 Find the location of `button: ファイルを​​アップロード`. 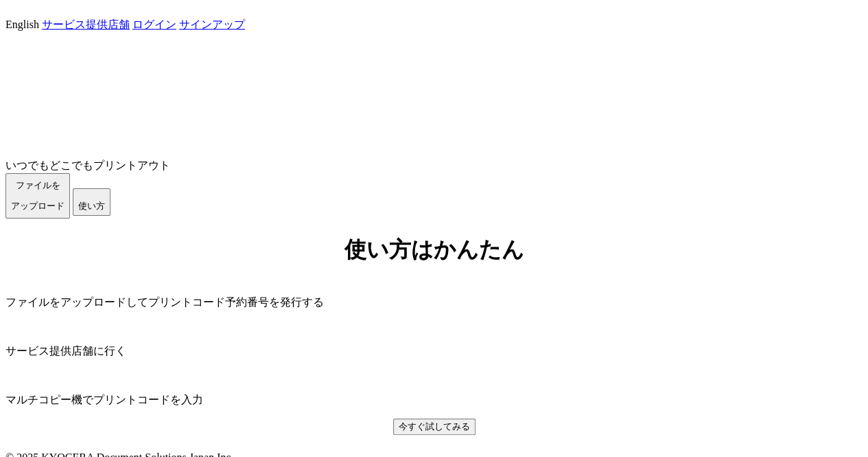

button: ファイルを​​アップロード is located at coordinates (38, 196).